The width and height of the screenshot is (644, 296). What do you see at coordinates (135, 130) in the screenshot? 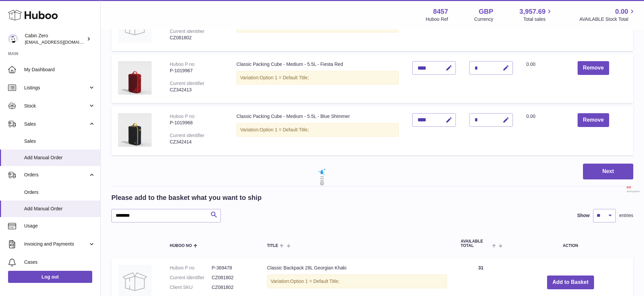
I see `img: Classic Packing Cube - Medium - 5.5L - Blue Shimmer` at bounding box center [135, 130].